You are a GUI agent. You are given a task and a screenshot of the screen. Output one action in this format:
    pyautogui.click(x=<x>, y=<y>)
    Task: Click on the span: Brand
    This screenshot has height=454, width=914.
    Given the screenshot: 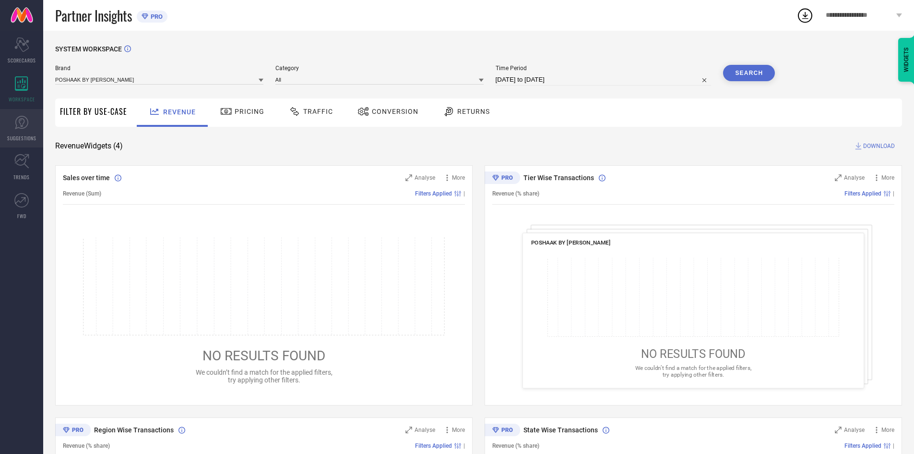 What is the action you would take?
    pyautogui.click(x=159, y=68)
    